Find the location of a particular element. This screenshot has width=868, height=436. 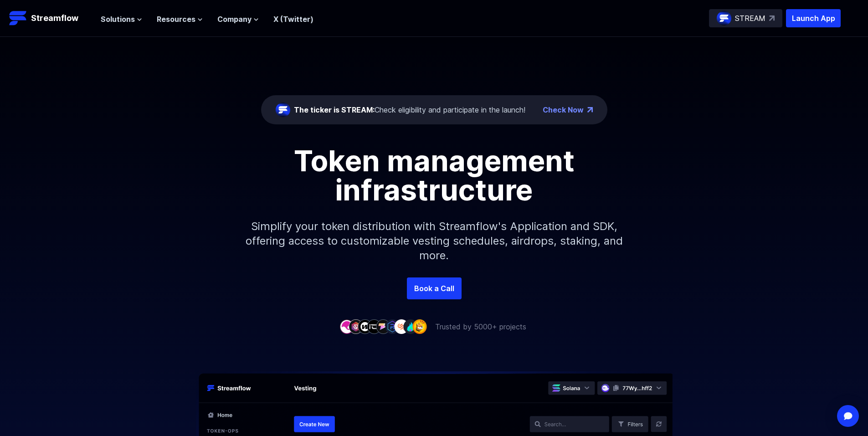

img: top-right-arrow.png is located at coordinates (590, 110).